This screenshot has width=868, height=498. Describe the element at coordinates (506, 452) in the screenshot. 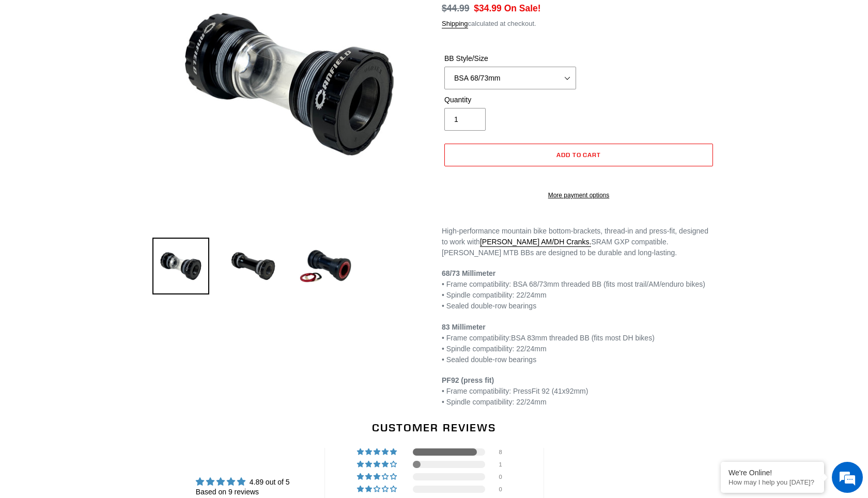

I see `div: 8` at that location.